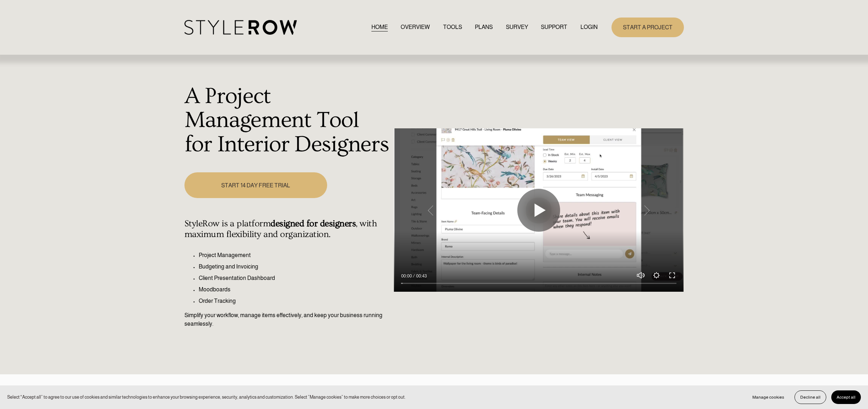 The image size is (868, 409). Describe the element at coordinates (846, 397) in the screenshot. I see `button: Accept all` at that location.